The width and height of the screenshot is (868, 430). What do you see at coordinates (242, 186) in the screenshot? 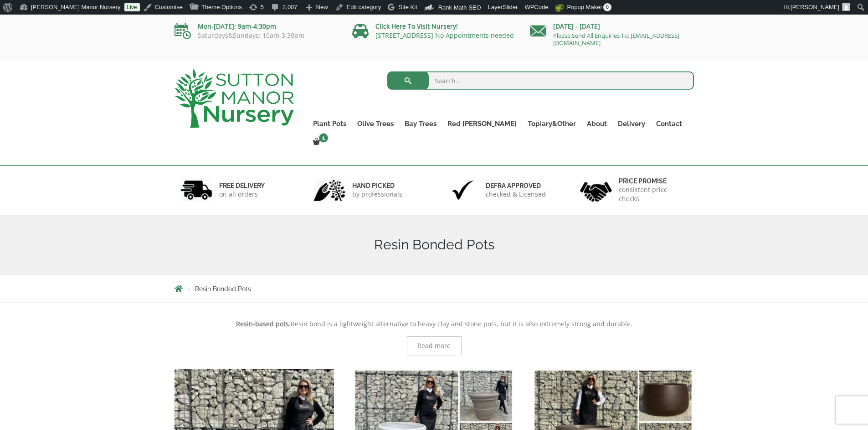
I see `h6: FREE DELIVERY` at bounding box center [242, 186].